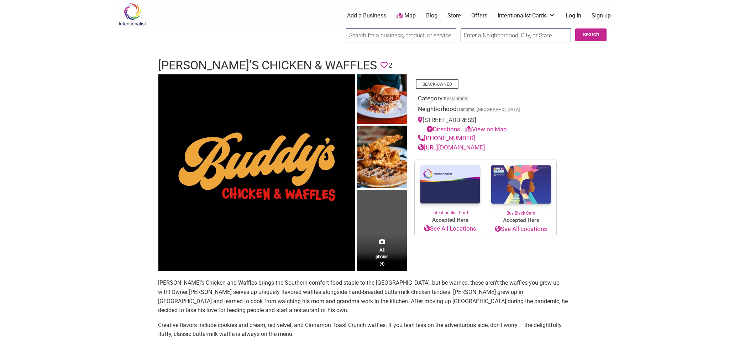  Describe the element at coordinates (573, 16) in the screenshot. I see `a: Log In` at that location.